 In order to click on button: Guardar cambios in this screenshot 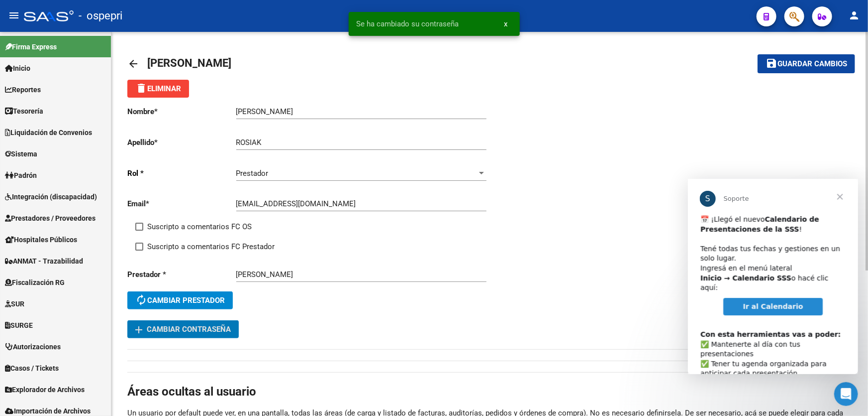, I will do `click(807, 63)`.